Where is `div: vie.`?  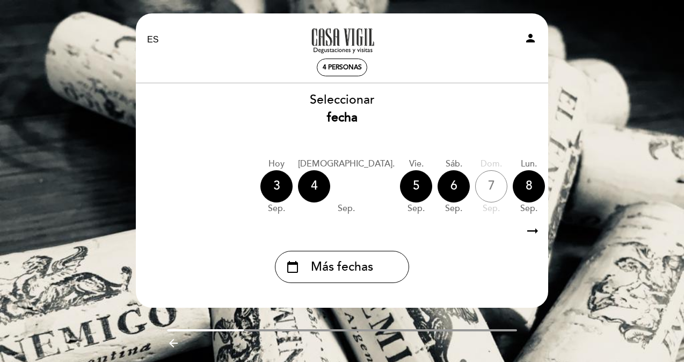 div: vie. is located at coordinates (416, 164).